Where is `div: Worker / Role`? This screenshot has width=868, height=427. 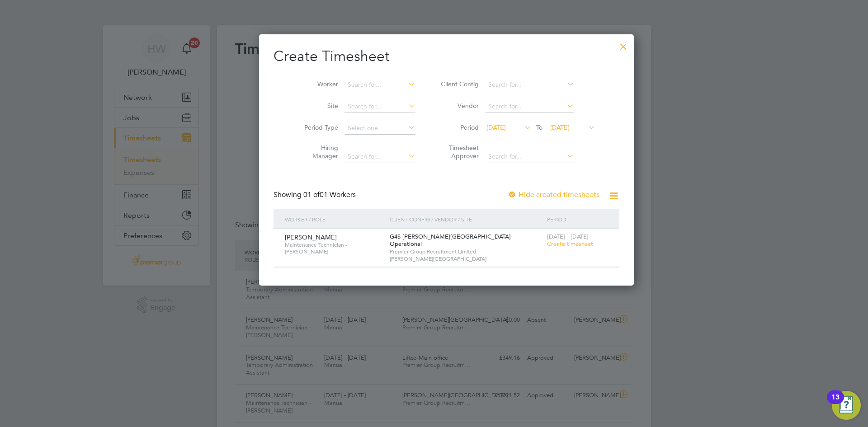 div: Worker / Role is located at coordinates (335, 219).